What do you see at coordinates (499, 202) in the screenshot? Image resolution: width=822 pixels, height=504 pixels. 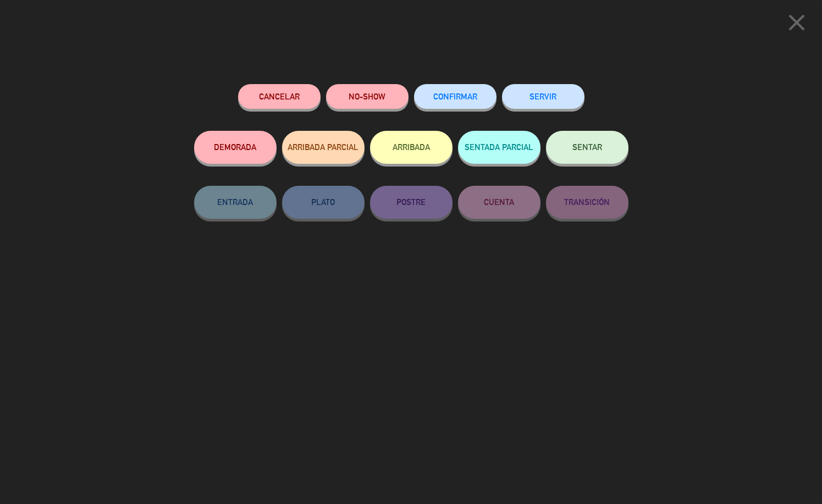 I see `button: CUENTA` at bounding box center [499, 202].